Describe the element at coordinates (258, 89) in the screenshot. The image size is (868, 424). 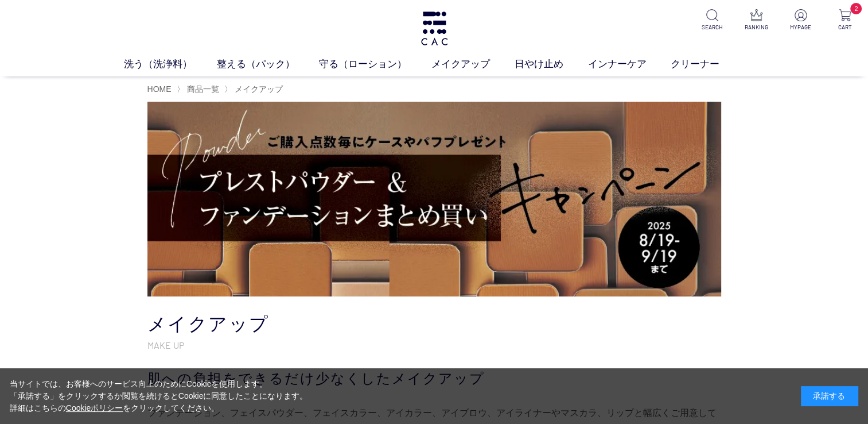
I see `span: メイクアップ` at that location.